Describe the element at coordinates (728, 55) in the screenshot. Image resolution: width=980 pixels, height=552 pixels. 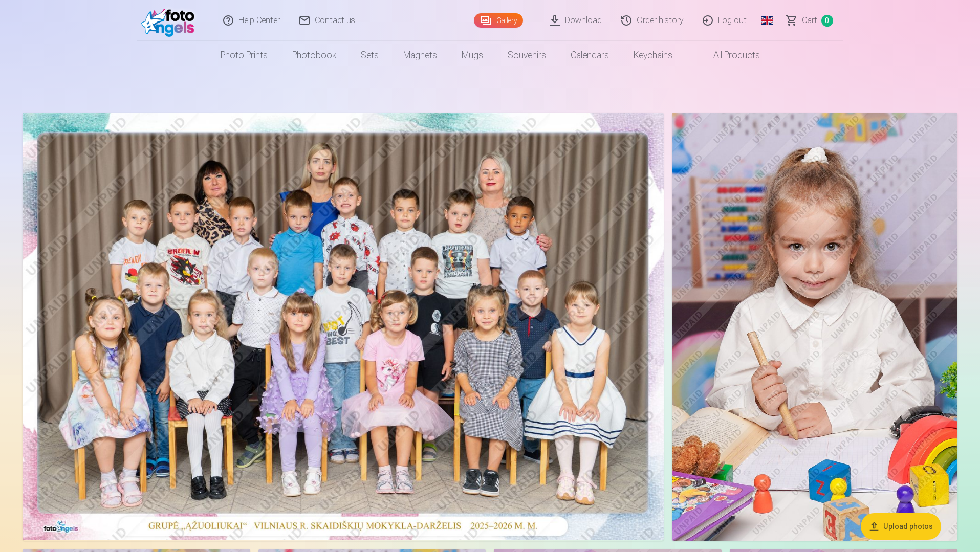
I see `a: All products` at that location.